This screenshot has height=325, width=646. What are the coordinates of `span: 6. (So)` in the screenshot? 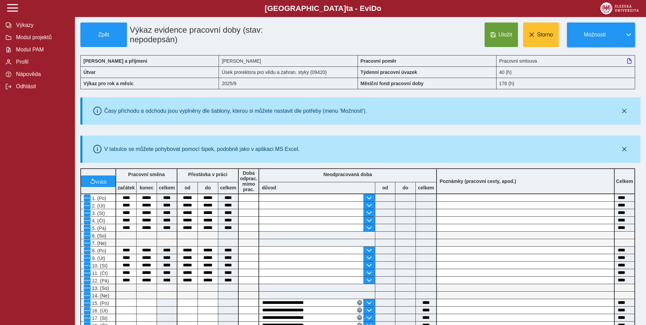 It's located at (98, 235).